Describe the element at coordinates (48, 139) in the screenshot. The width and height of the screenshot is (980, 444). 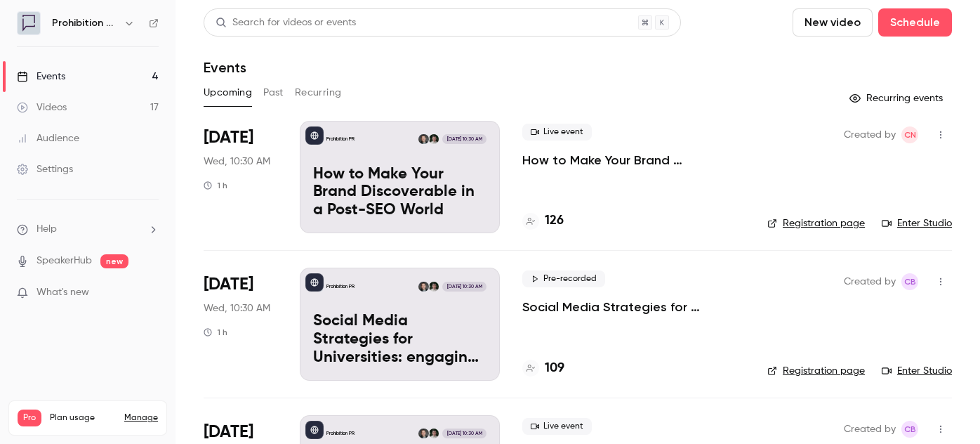
I see `div: Audience` at that location.